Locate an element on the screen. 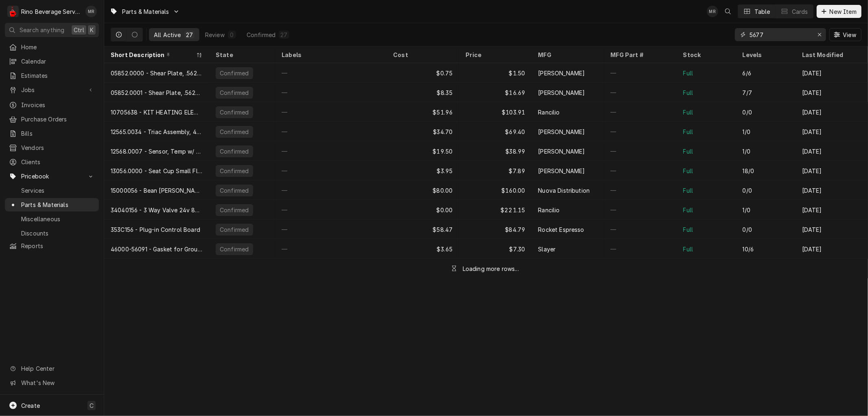  a: Reports is located at coordinates (52, 246).